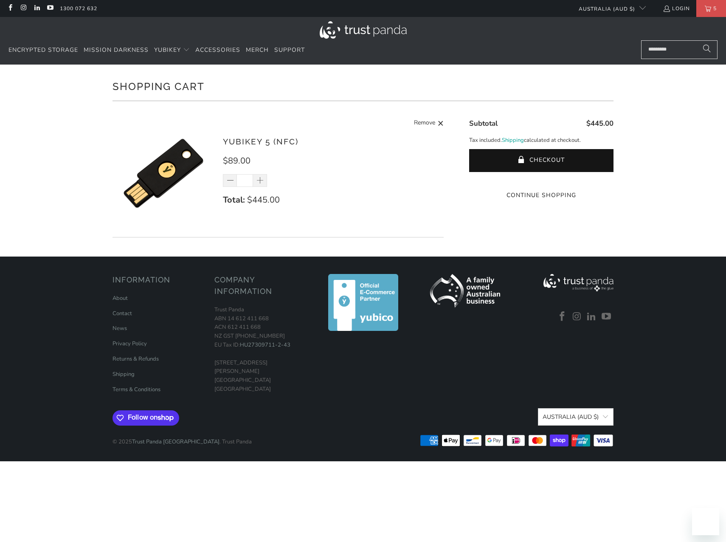 The height and width of the screenshot is (542, 726). I want to click on h1: Shopping Cart, so click(363, 86).